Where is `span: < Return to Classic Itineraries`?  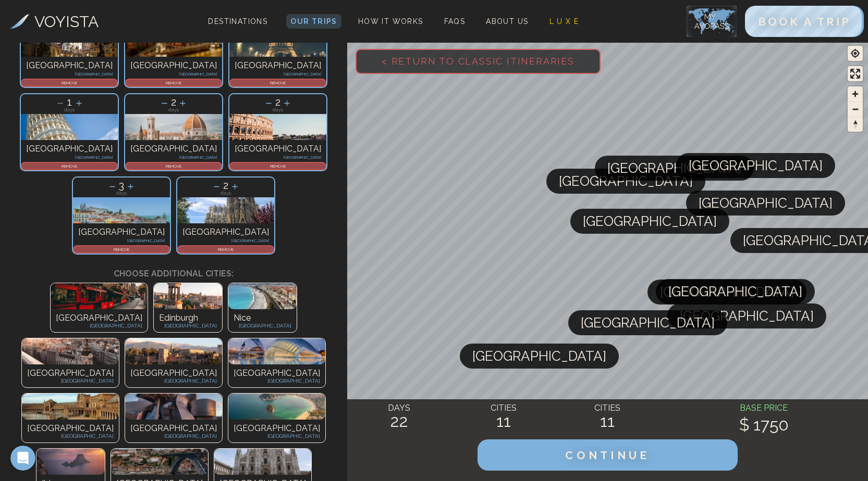 span: < Return to Classic Itineraries is located at coordinates (478, 61).